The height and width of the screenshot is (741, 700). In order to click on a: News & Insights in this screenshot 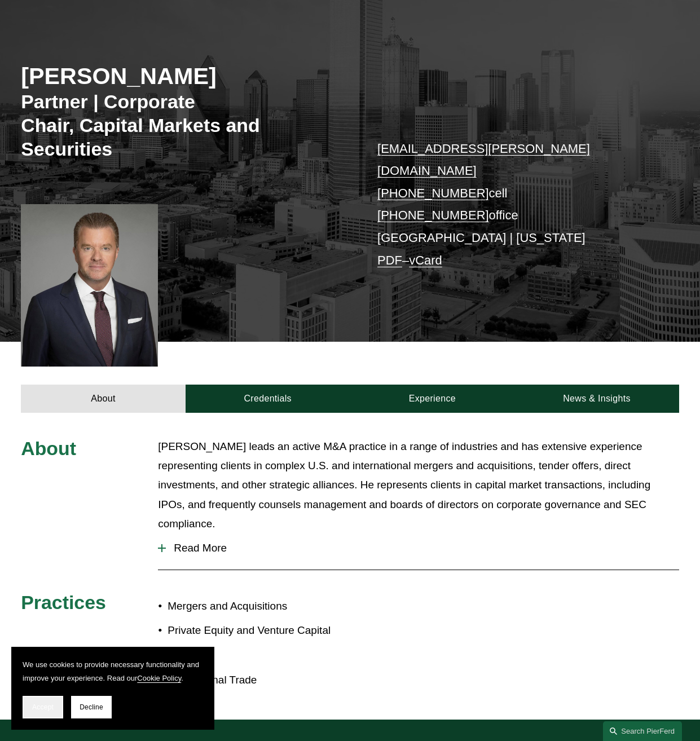, I will do `click(597, 399)`.